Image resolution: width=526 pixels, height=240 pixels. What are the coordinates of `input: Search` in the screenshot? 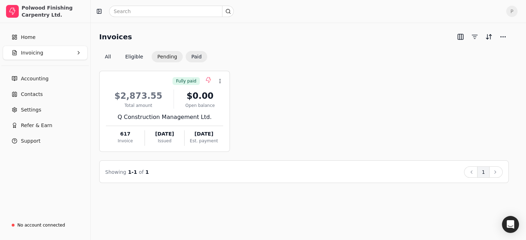 It's located at (171, 11).